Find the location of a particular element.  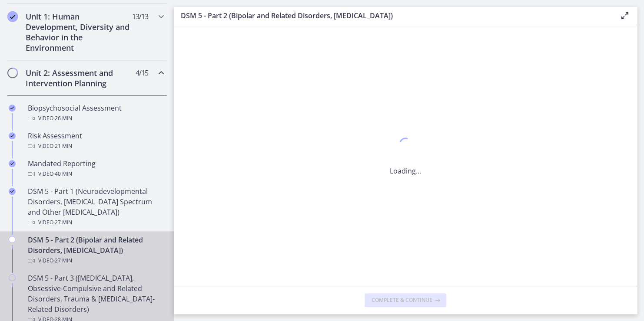

span: · 21 min is located at coordinates (63, 147).